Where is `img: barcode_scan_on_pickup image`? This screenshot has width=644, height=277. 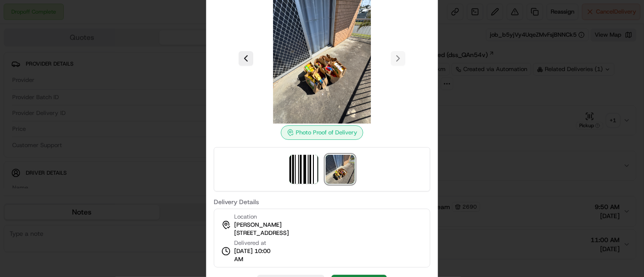
img: barcode_scan_on_pickup image is located at coordinates (304, 169).